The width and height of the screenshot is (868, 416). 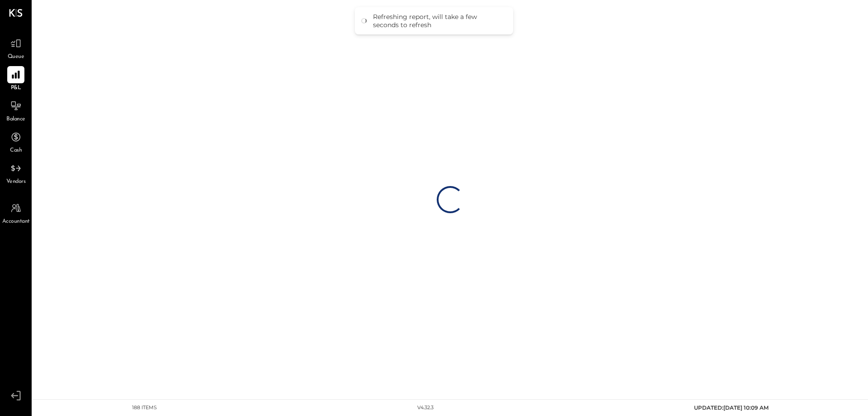 What do you see at coordinates (16, 48) in the screenshot?
I see `a: Queue` at bounding box center [16, 48].